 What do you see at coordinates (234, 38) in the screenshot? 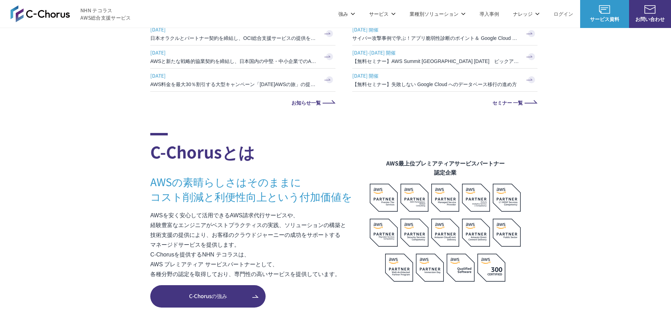
I see `h3: 日本オラクルとパートナー契約を締結し、OCI総合支援サービスの提供を開始` at bounding box center [234, 38].